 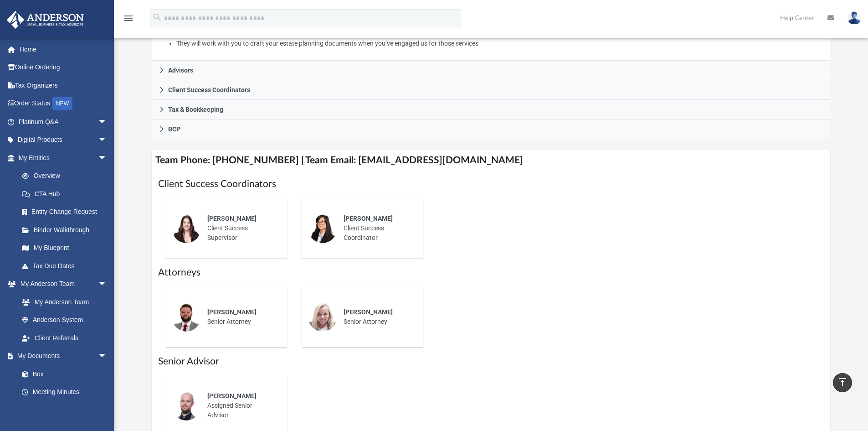 I want to click on a: Tax & Bookkeeping, so click(x=491, y=110).